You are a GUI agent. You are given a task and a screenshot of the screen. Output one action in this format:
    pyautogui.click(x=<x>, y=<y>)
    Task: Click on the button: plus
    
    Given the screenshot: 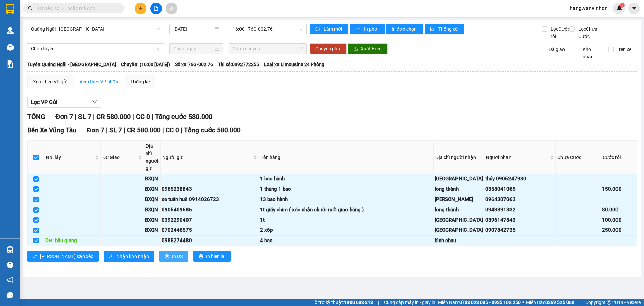 What is the action you would take?
    pyautogui.click(x=140, y=9)
    